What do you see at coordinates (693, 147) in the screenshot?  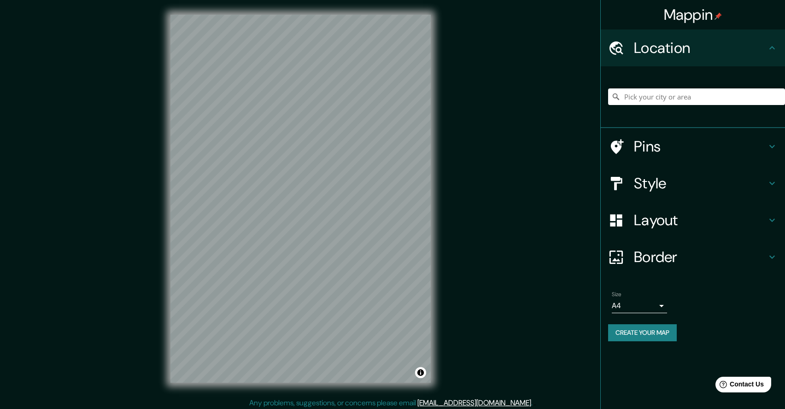 I see `div: Pins` at bounding box center [693, 147].